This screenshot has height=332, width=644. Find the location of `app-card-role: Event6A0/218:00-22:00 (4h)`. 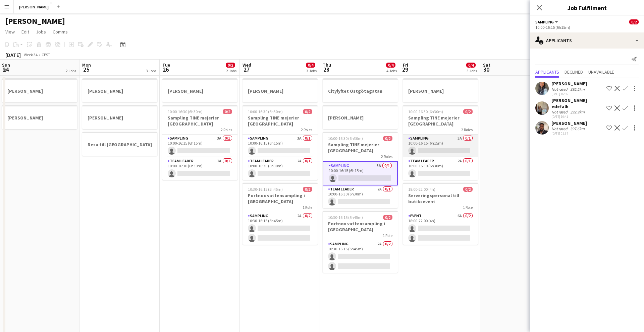

app-card-role: Event6A0/218:00-22:00 (4h) is located at coordinates (440, 228).